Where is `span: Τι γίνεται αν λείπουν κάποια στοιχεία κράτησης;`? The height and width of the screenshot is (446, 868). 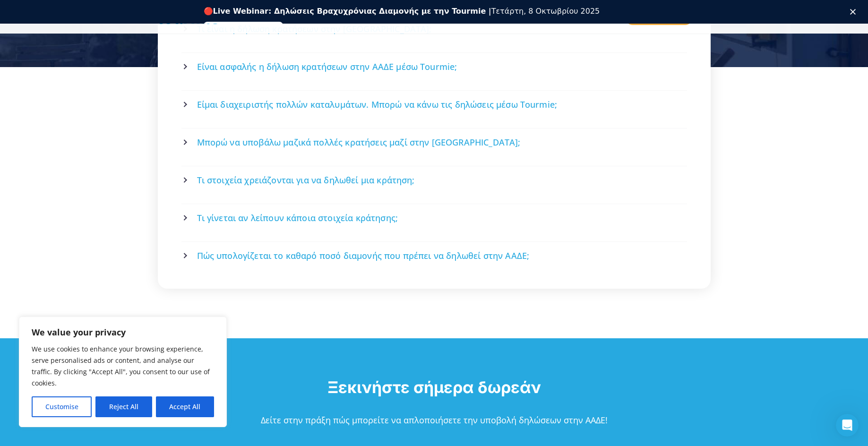
span: Τι γίνεται αν λείπουν κάποια στοιχεία κράτησης; is located at coordinates (298, 218).